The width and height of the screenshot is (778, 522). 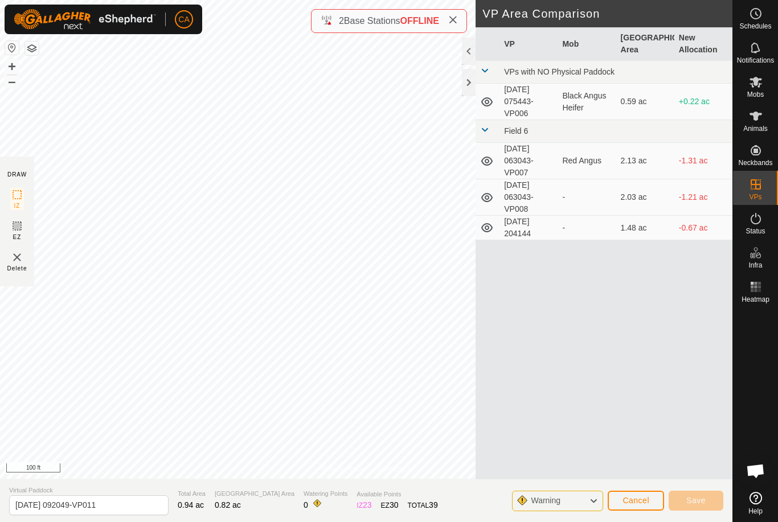 I want to click on td: 2.03 ac, so click(x=645, y=198).